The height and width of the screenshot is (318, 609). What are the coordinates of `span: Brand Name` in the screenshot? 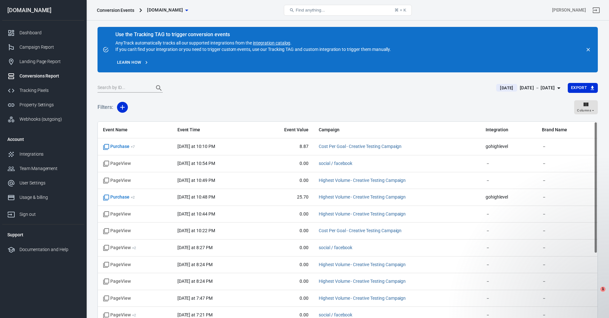 It's located at (567, 130).